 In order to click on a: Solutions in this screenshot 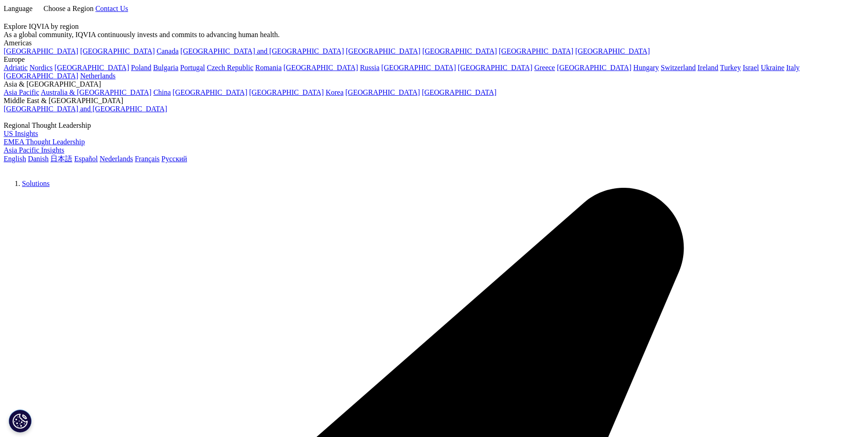, I will do `click(36, 184)`.